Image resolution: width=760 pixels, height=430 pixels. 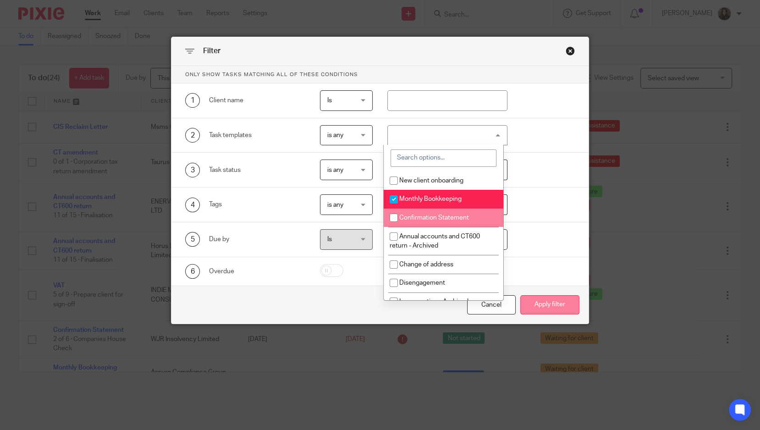 I want to click on div: 1, so click(x=192, y=100).